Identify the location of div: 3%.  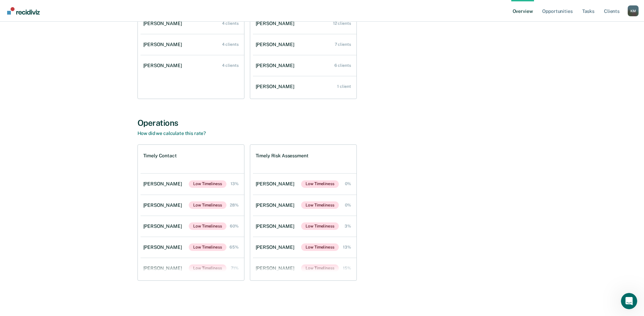
(348, 226).